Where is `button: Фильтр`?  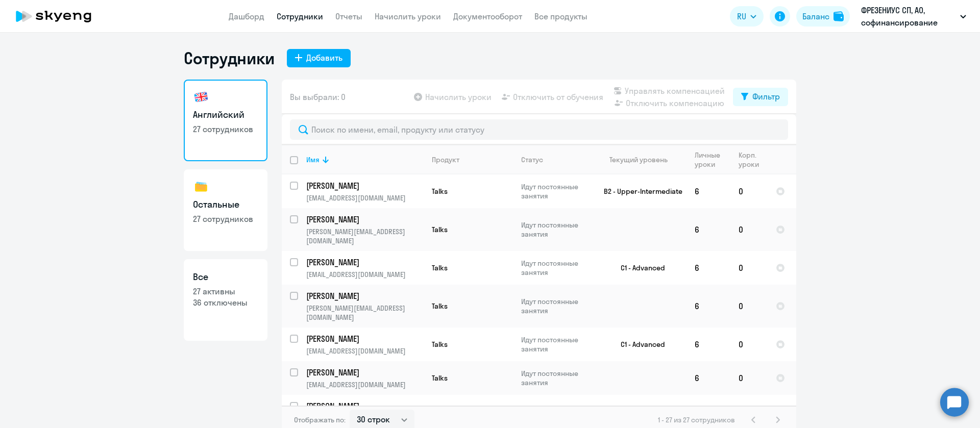 button: Фильтр is located at coordinates (761, 97).